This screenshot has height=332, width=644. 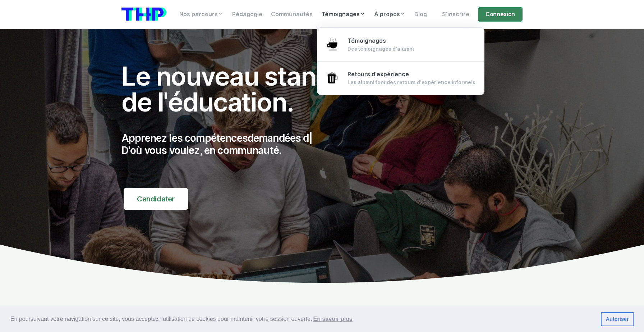 What do you see at coordinates (378, 74) in the screenshot?
I see `span: Retours d'expérience` at bounding box center [378, 74].